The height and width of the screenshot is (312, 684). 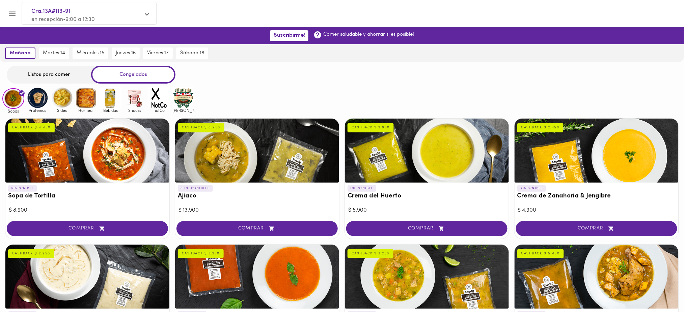 I want to click on button: viernes 17, so click(x=158, y=53).